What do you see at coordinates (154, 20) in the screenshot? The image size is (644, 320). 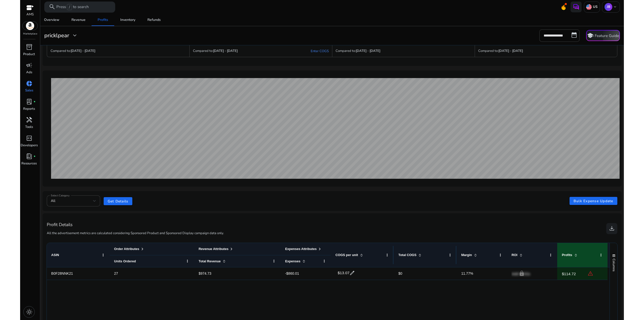 I see `div: Refunds` at bounding box center [154, 20].